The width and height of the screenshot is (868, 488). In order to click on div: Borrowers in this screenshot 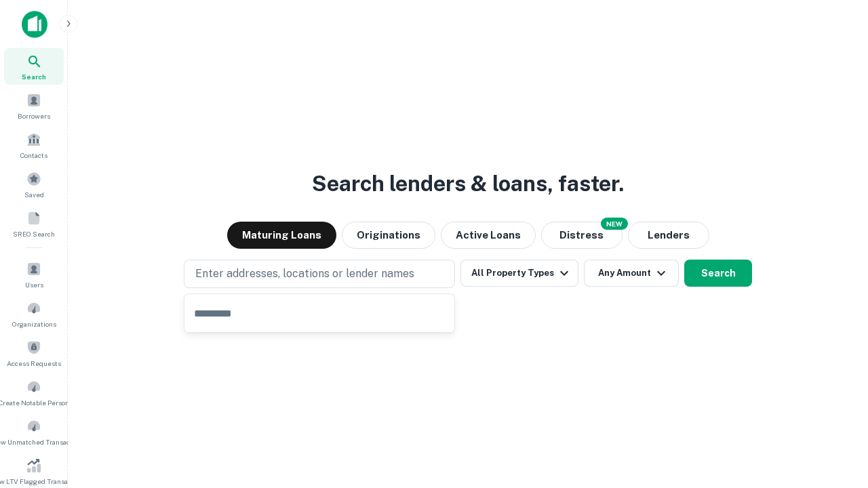, I will do `click(34, 106)`.